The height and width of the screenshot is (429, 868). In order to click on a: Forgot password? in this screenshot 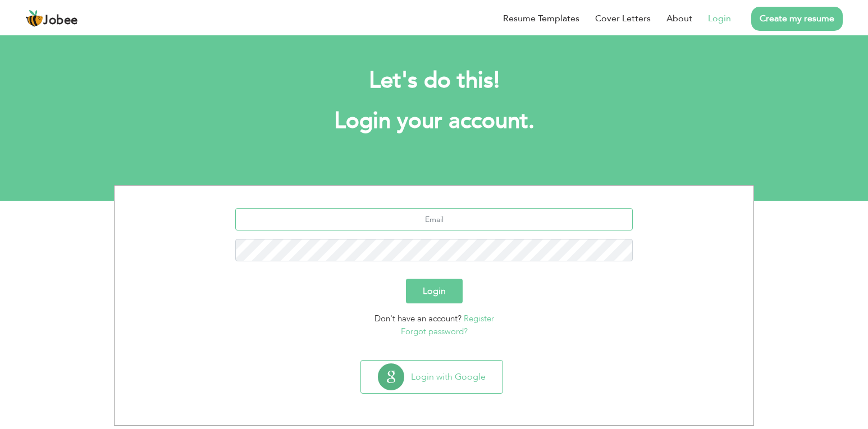, I will do `click(434, 332)`.